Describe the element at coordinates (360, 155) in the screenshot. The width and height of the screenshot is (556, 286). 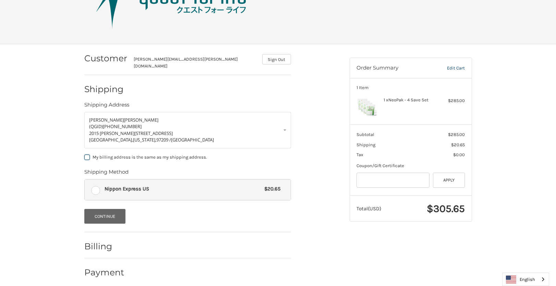
I see `span: Tax` at that location.